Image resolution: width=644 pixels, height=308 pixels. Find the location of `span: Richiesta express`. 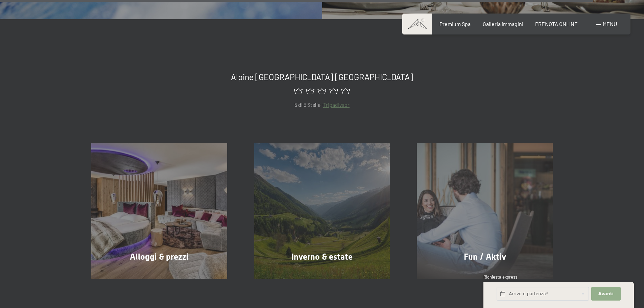

span: Richiesta express is located at coordinates (500, 277).